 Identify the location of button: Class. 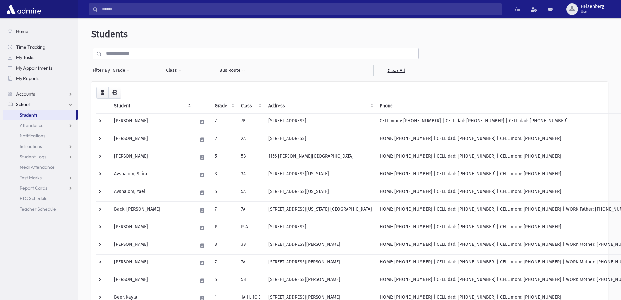
(174, 70).